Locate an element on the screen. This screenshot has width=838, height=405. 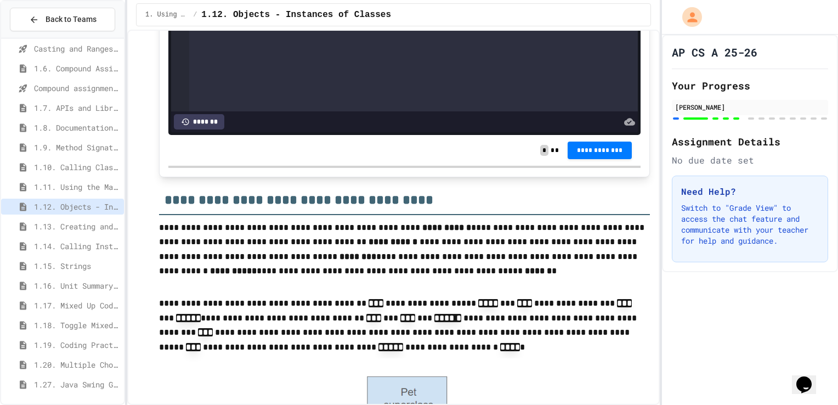
h1: AP CS A 25-26 is located at coordinates (715, 52).